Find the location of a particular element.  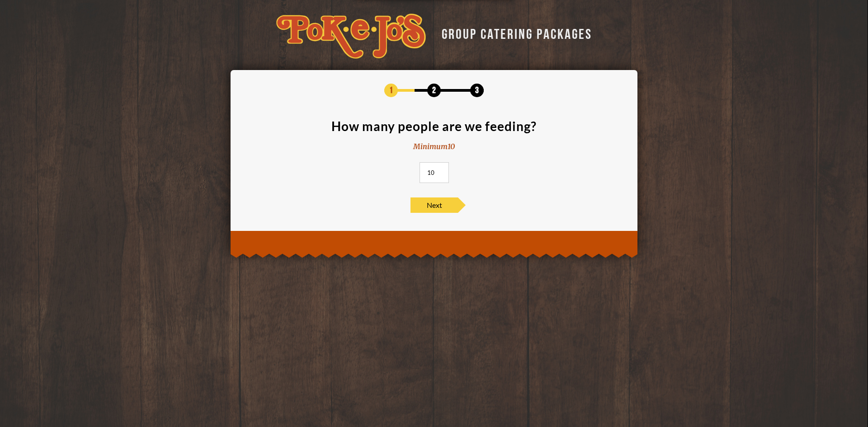

div: How many people are we feeding? is located at coordinates (434, 126).